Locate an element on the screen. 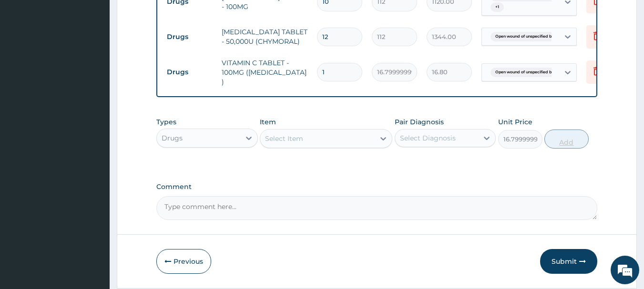 The height and width of the screenshot is (289, 644). label: Item is located at coordinates (268, 122).